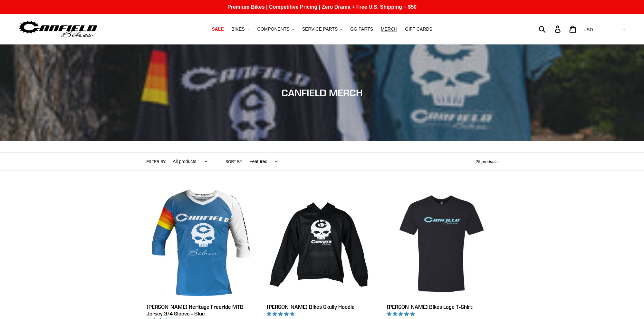  Describe the element at coordinates (322, 29) in the screenshot. I see `button: SERVICE PARTS` at that location.